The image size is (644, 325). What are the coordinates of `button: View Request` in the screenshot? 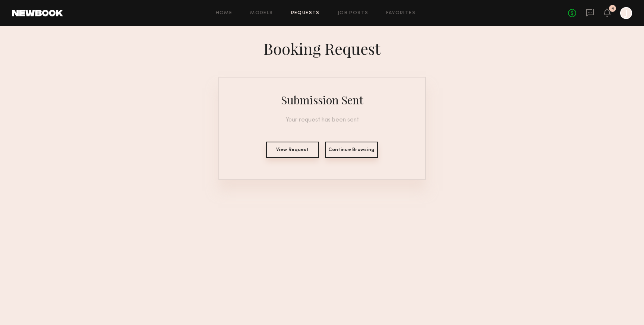 It's located at (292, 150).